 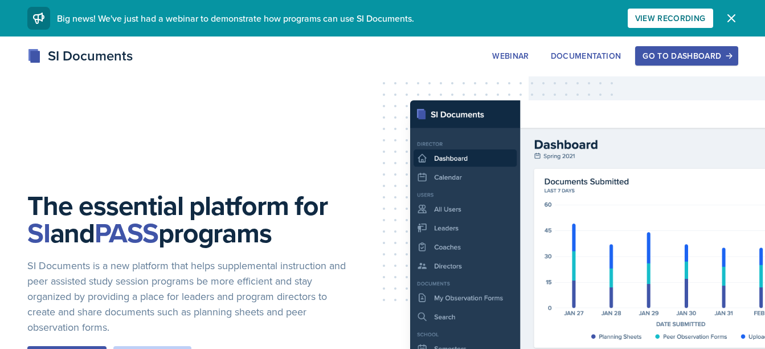 What do you see at coordinates (511, 56) in the screenshot?
I see `div: Webinar` at bounding box center [511, 56].